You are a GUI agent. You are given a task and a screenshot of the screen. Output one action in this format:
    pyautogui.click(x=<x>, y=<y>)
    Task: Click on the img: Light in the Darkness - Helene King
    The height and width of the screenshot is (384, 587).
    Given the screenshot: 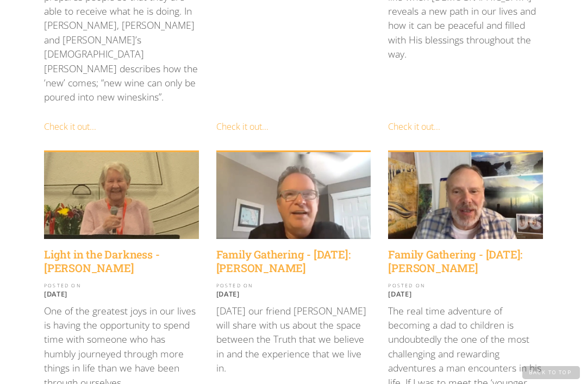 What is the action you would take?
    pyautogui.click(x=121, y=196)
    